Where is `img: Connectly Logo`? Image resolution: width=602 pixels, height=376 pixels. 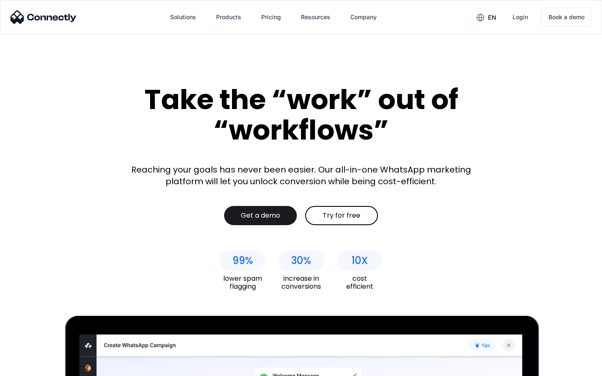 img: Connectly Logo is located at coordinates (43, 17).